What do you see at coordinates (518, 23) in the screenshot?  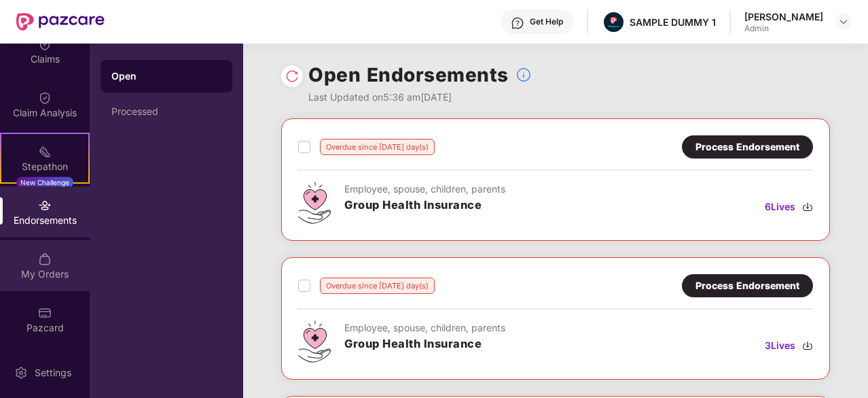 I see `img: svg+xml;base64,PHN2ZyBpZD0iSGVscC0zMngzMiIgeG1sbnM9Imh0dHA6Ly93d3cudzMub3JnLzIwMDAvc3ZnIiB3aWR0aD...` at bounding box center [518, 23].